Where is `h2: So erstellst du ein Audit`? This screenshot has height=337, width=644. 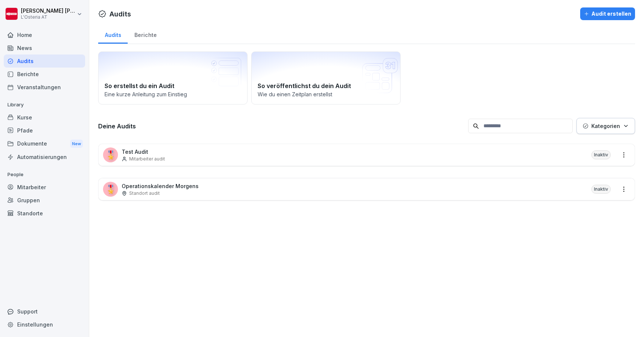 h2: So erstellst du ein Audit is located at coordinates (173, 86).